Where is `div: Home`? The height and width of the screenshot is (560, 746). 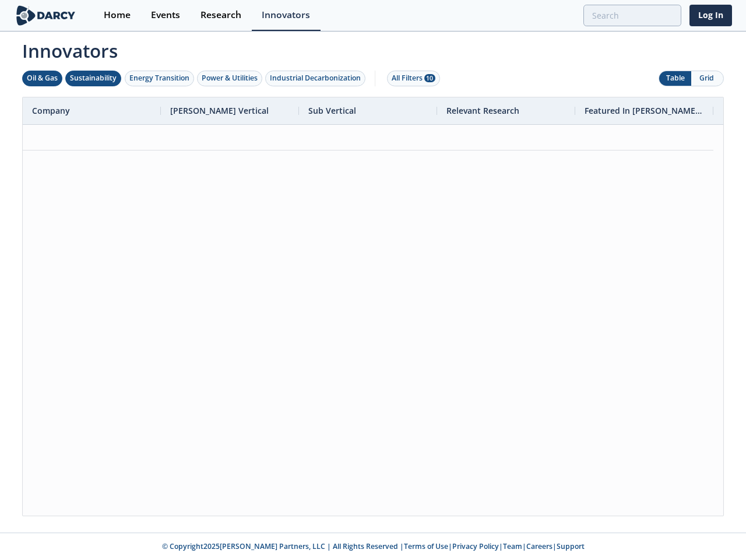 div: Home is located at coordinates (117, 15).